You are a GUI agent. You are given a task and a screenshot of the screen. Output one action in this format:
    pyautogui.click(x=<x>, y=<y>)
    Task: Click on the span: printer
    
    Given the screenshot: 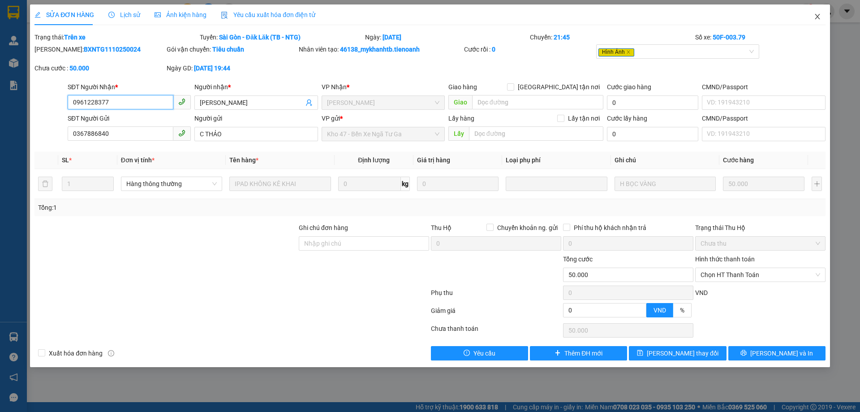 What is the action you would take?
    pyautogui.click(x=744, y=353)
    